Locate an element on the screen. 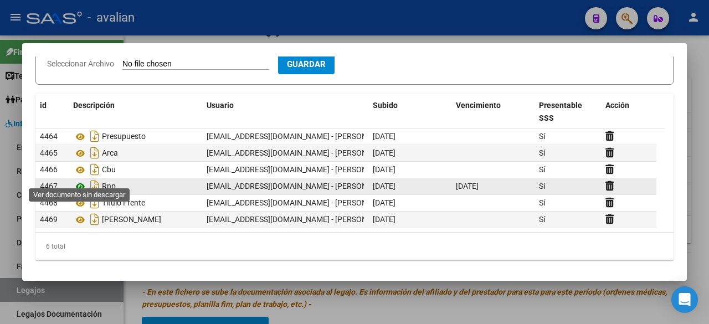  button: Guardar is located at coordinates (306, 64).